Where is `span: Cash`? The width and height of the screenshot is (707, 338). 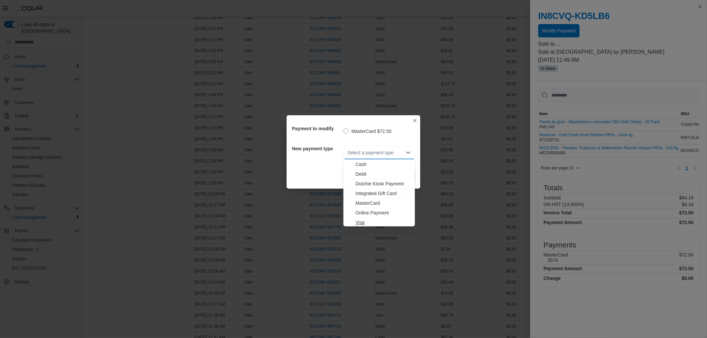 span: Cash is located at coordinates (383, 164).